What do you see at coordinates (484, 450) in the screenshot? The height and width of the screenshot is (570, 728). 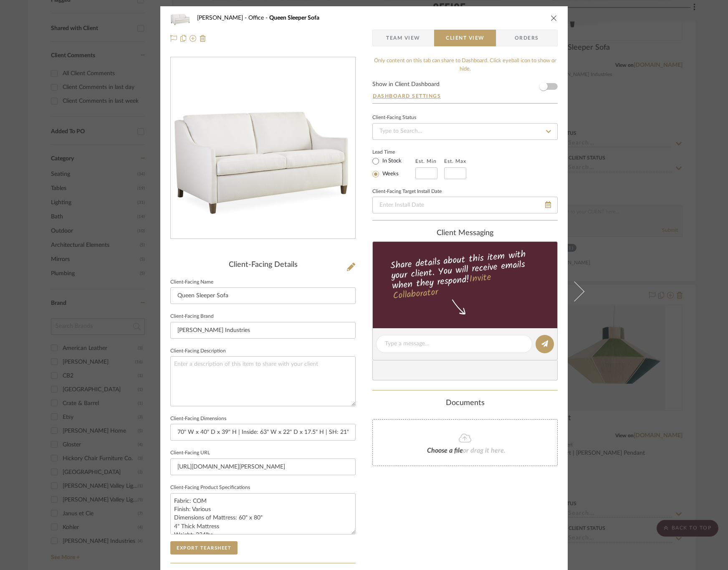 I see `span: or drag it here.` at bounding box center [484, 450].